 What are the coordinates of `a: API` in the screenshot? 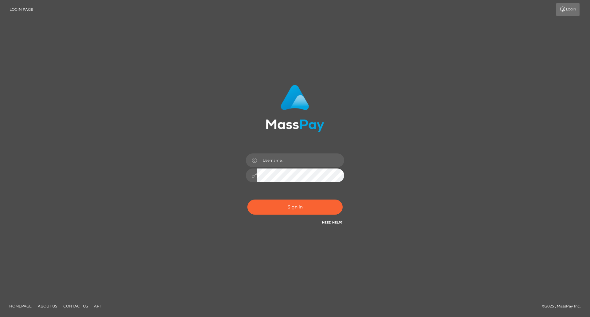 It's located at (97, 306).